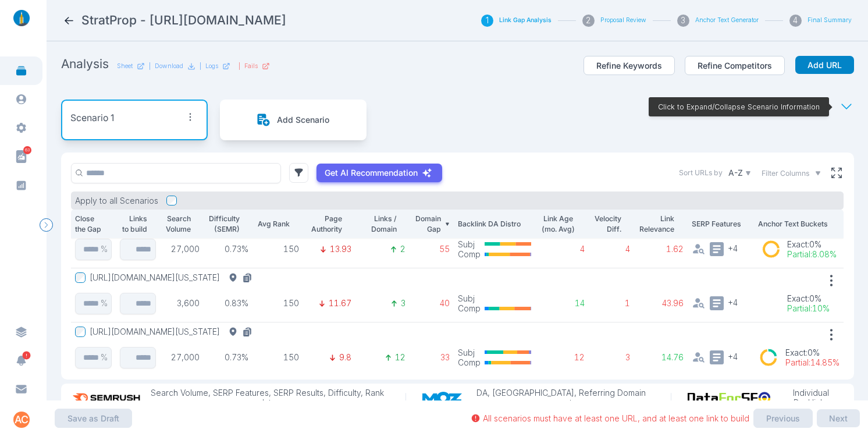  I want to click on p: 9.8, so click(345, 357).